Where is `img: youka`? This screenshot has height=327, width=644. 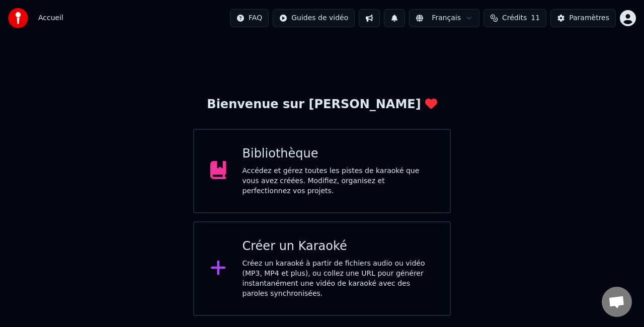
img: youka is located at coordinates (18, 18).